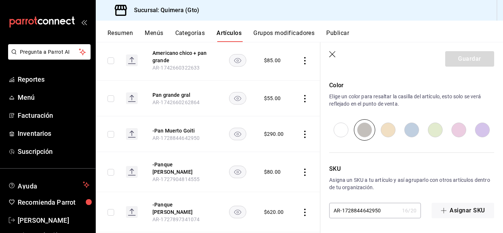 The height and width of the screenshot is (233, 503). What do you see at coordinates (463, 211) in the screenshot?
I see `button: Asignar SKU` at bounding box center [463, 211].